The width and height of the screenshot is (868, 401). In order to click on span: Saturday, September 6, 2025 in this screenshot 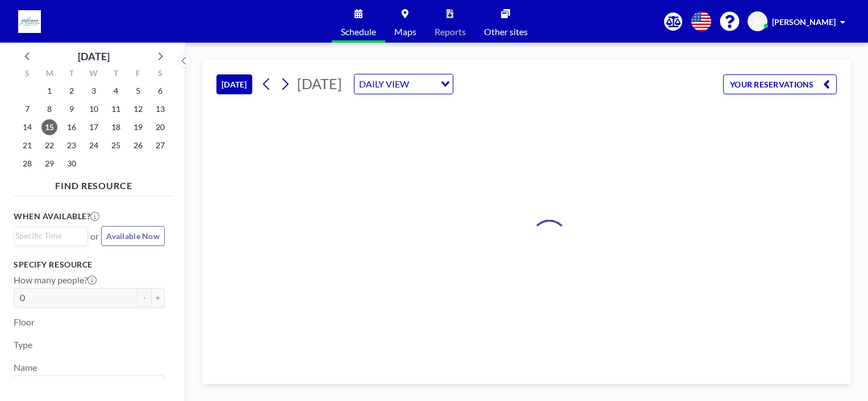, I will do `click(160, 91)`.